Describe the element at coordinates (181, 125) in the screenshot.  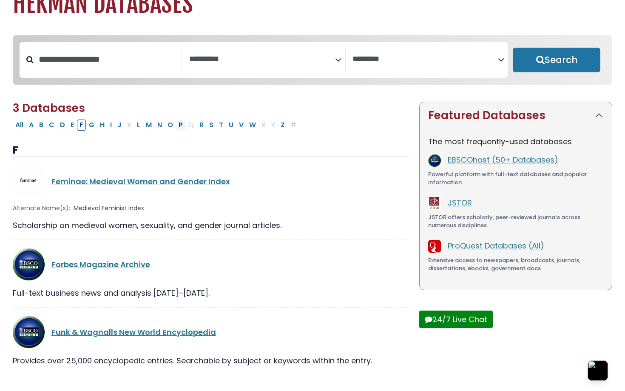
I see `button: Filter Results P` at that location.